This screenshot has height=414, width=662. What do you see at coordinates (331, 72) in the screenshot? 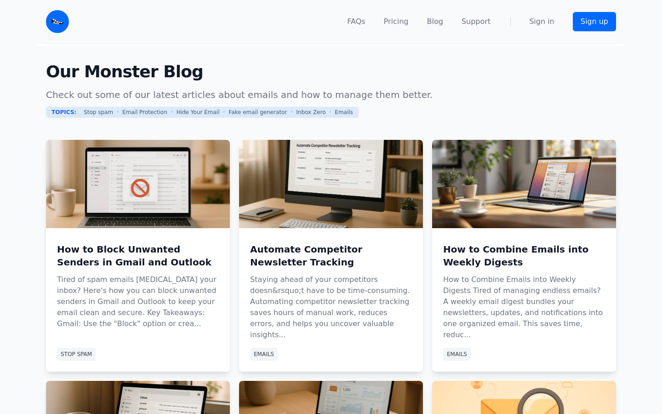
I see `h1: Our Monster Blog` at bounding box center [331, 72].